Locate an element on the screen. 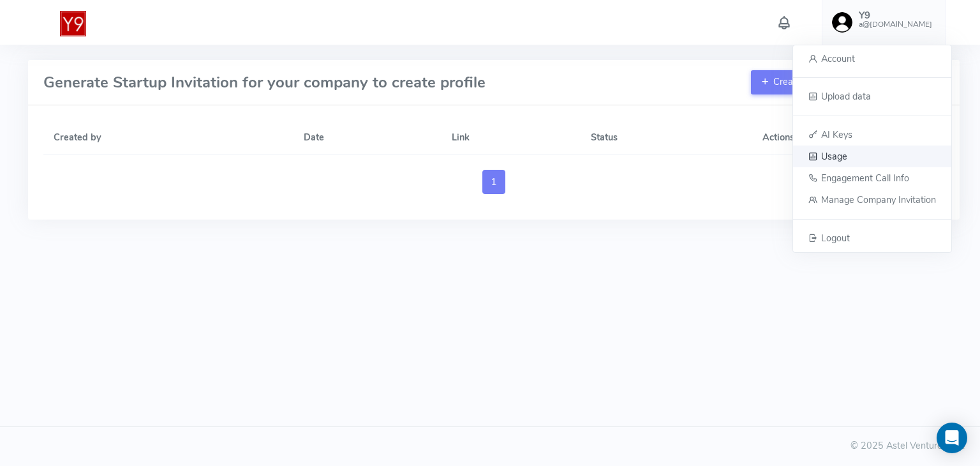  a: 1 is located at coordinates (494, 182).